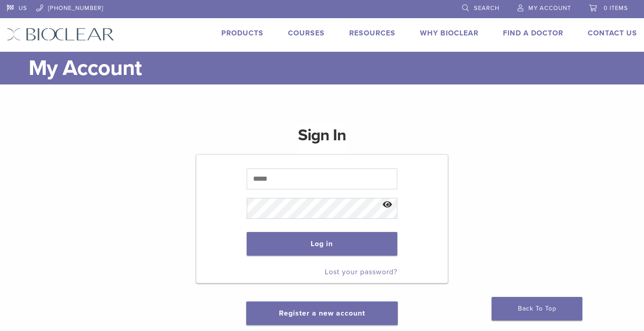 The height and width of the screenshot is (331, 644). What do you see at coordinates (616, 8) in the screenshot?
I see `span: 0 items` at bounding box center [616, 8].